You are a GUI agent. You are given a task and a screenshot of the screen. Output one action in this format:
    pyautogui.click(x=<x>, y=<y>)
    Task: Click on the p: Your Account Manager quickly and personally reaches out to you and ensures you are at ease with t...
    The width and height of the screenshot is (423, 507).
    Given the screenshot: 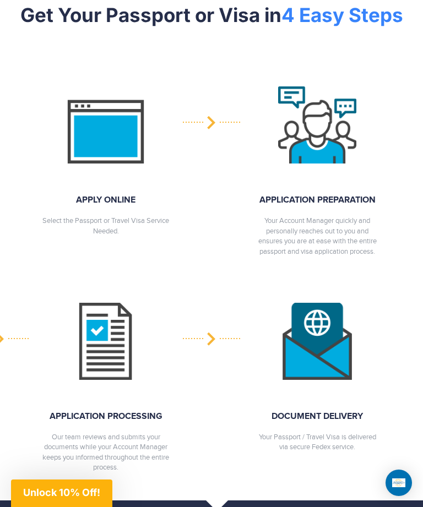 What is the action you would take?
    pyautogui.click(x=317, y=236)
    